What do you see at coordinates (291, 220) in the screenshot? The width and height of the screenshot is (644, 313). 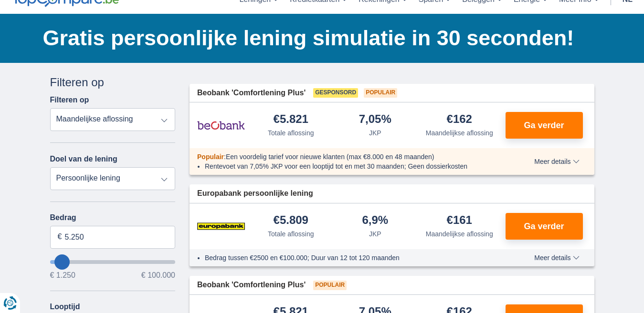 I see `div: €5.809` at bounding box center [291, 220].